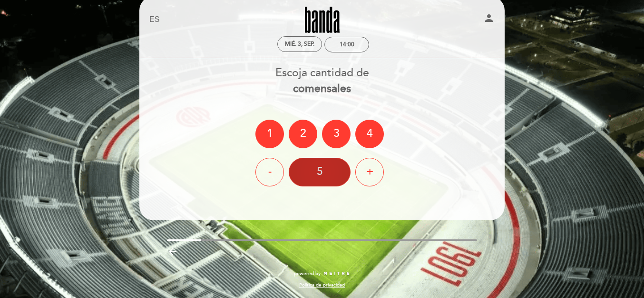 This screenshot has height=298, width=644. Describe the element at coordinates (489, 18) in the screenshot. I see `i: person` at that location.